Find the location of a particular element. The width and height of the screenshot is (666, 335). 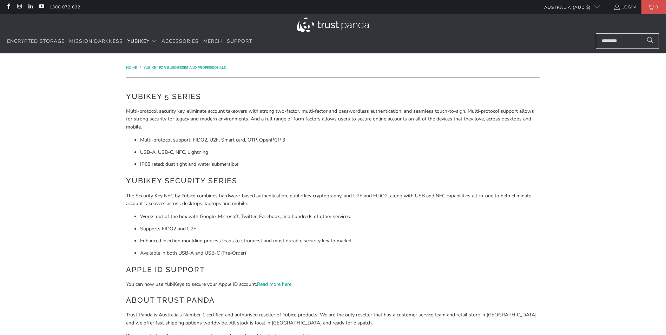

p: Trust Panda is Australia's Number 1 certified and authorised reseller of Yubico products. We are ... is located at coordinates (333, 319).